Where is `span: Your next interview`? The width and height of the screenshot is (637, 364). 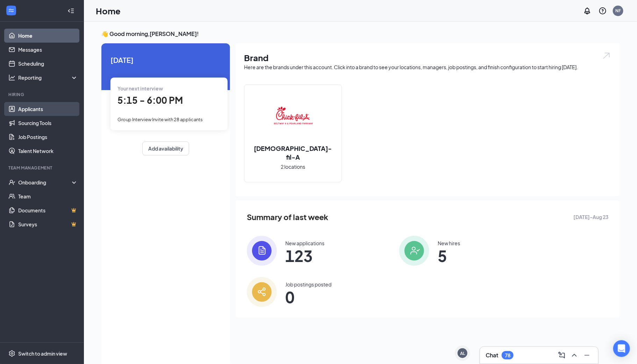 span: Your next interview is located at coordinates (140, 89).